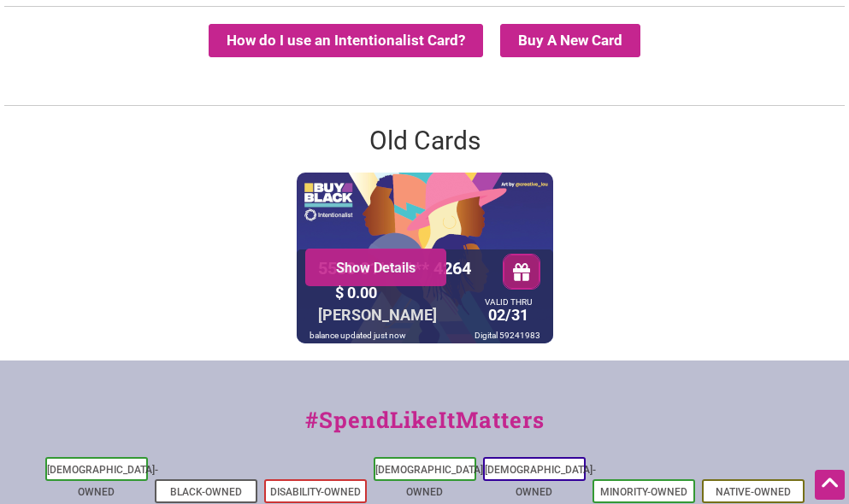 Image resolution: width=849 pixels, height=504 pixels. What do you see at coordinates (424, 141) in the screenshot?
I see `h2: Old Cards` at bounding box center [424, 141].